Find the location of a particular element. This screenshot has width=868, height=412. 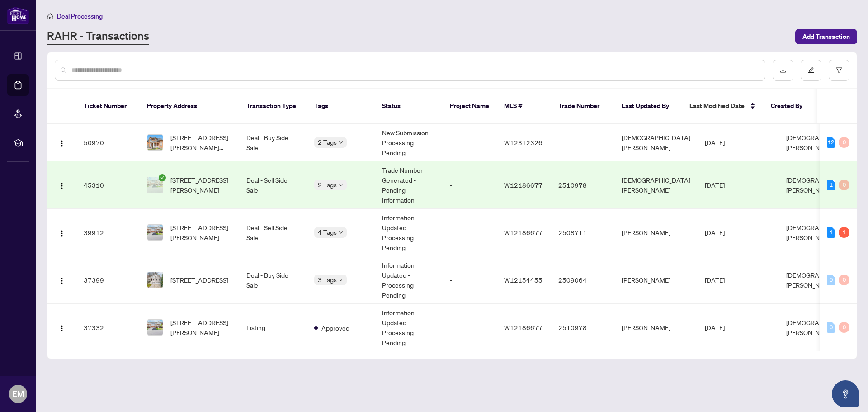

span: filter is located at coordinates (839, 70).